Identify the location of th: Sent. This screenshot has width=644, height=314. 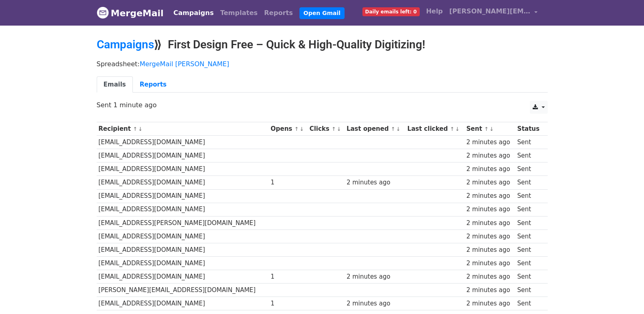
(489, 129).